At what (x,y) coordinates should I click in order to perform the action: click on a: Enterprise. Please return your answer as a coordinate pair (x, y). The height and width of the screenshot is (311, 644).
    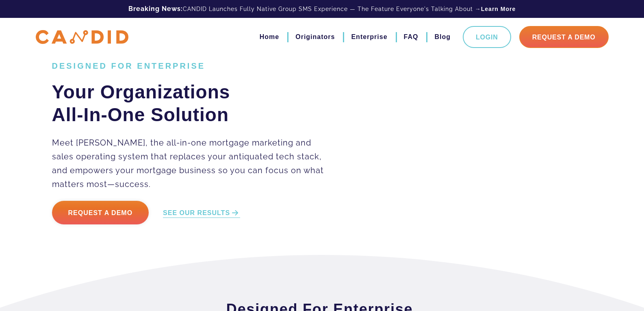
    Looking at the image, I should click on (369, 37).